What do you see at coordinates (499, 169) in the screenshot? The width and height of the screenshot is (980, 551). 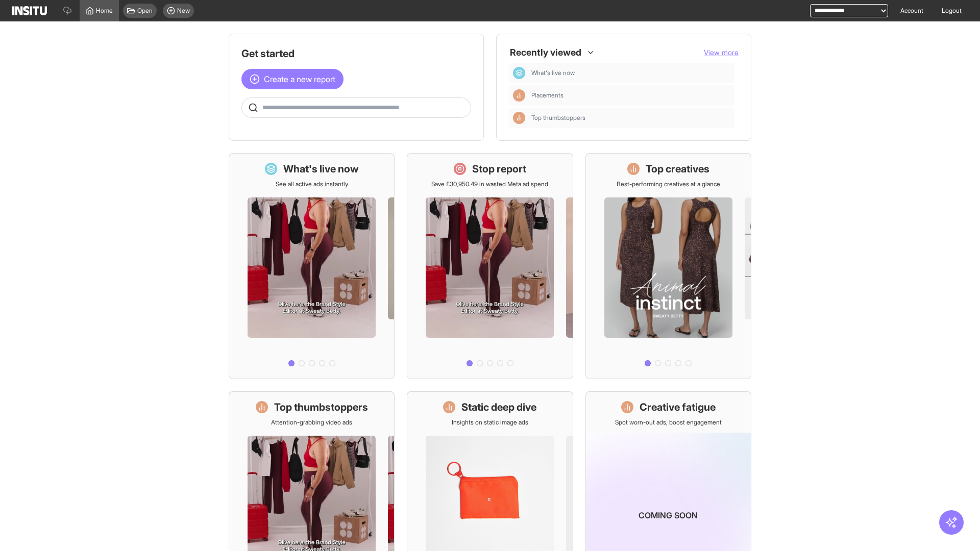 I see `h1: Stop report` at bounding box center [499, 169].